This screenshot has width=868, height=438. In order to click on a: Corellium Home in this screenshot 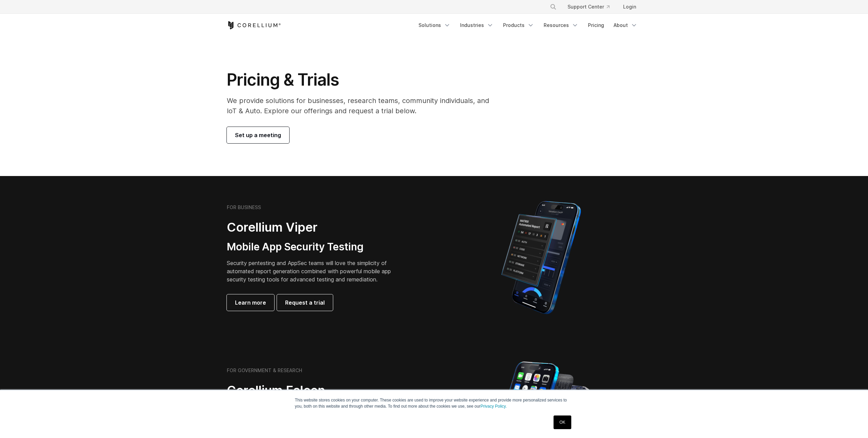, I will do `click(254, 25)`.